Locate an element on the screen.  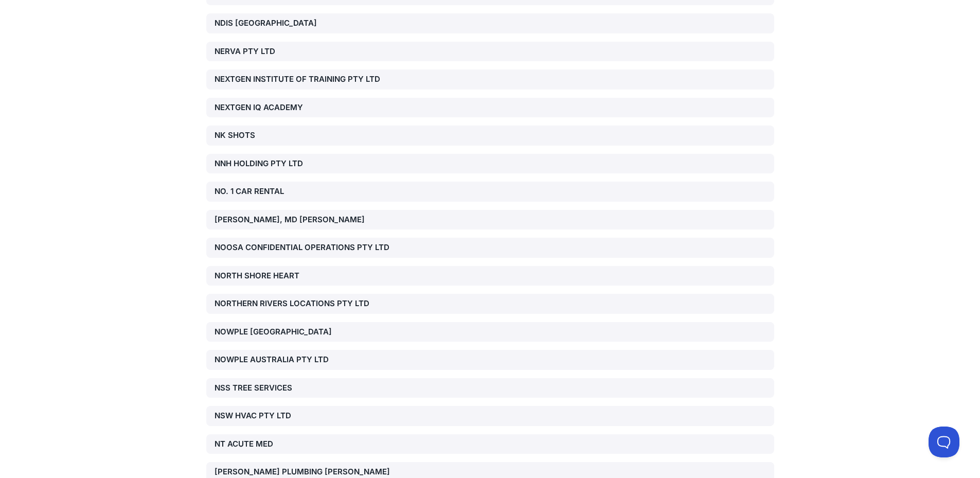
a: NERVA PTY LTD is located at coordinates (490, 51).